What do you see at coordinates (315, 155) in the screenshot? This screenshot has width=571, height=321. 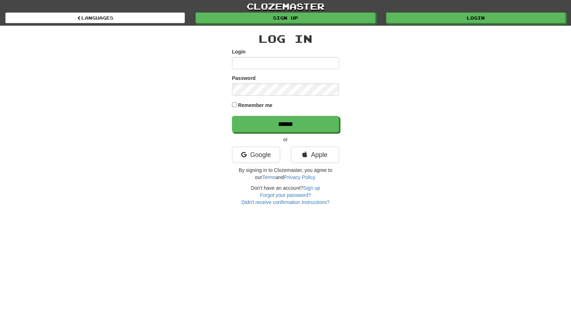 I see `a: Apple` at bounding box center [315, 155].